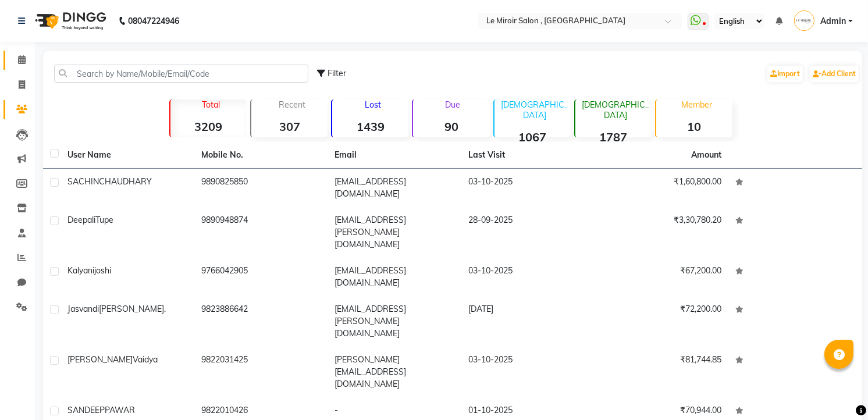 This screenshot has width=868, height=420. Describe the element at coordinates (785, 74) in the screenshot. I see `a: Import` at that location.